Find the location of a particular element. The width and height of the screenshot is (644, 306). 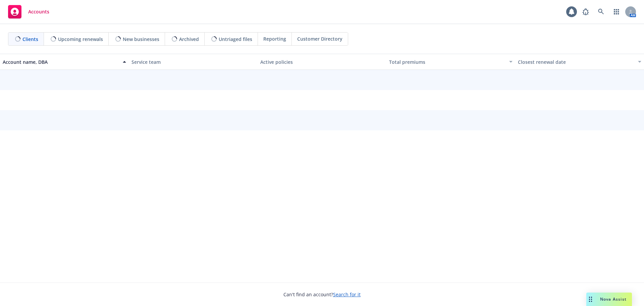

div: Active policies is located at coordinates (322, 62).